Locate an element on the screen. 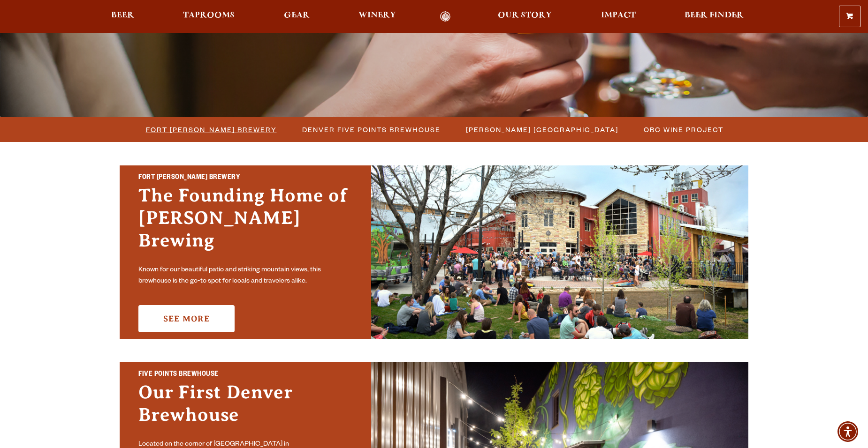 The height and width of the screenshot is (448, 868). a: Our Story is located at coordinates (525, 17).